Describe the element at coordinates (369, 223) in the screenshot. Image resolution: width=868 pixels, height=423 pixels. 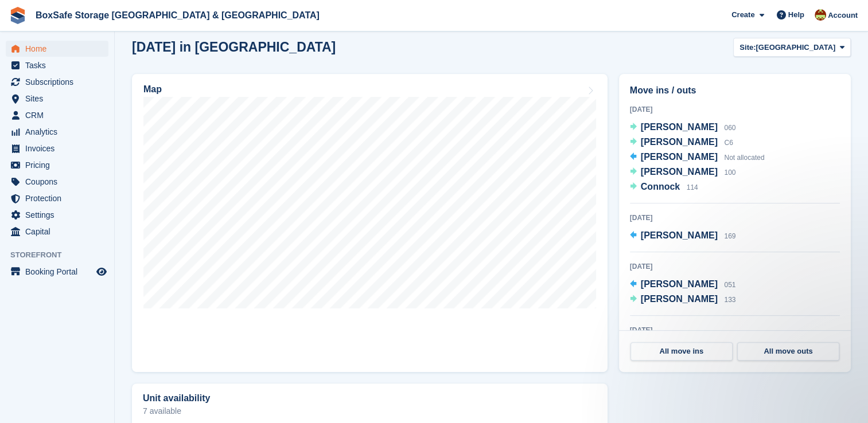
I see `a: Map` at that location.